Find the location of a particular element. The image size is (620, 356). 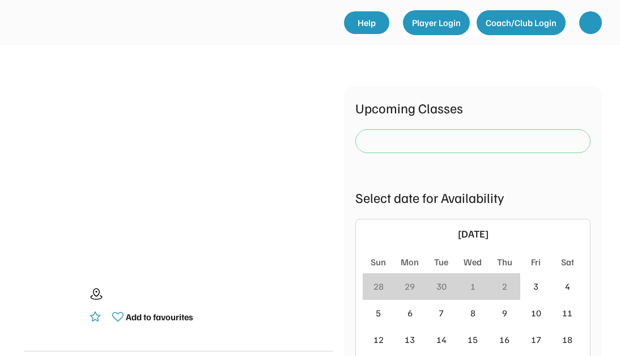

div: 3 is located at coordinates (535, 286).